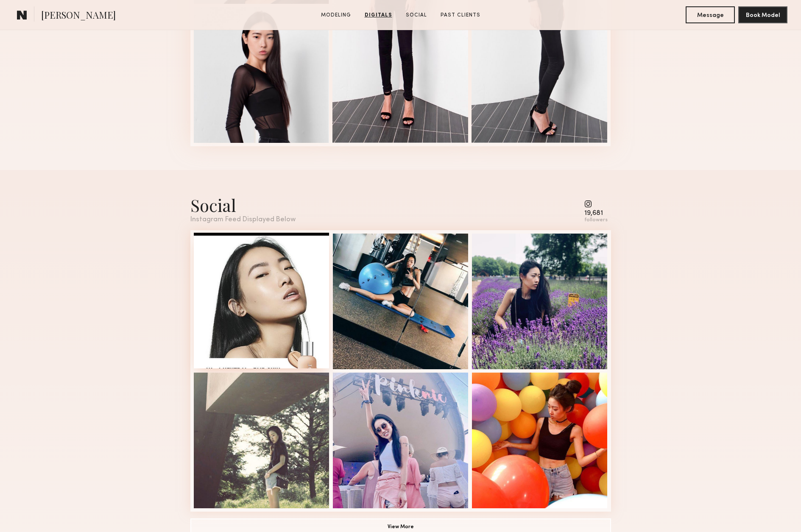  What do you see at coordinates (335, 15) in the screenshot?
I see `a: Modeling` at bounding box center [335, 15].